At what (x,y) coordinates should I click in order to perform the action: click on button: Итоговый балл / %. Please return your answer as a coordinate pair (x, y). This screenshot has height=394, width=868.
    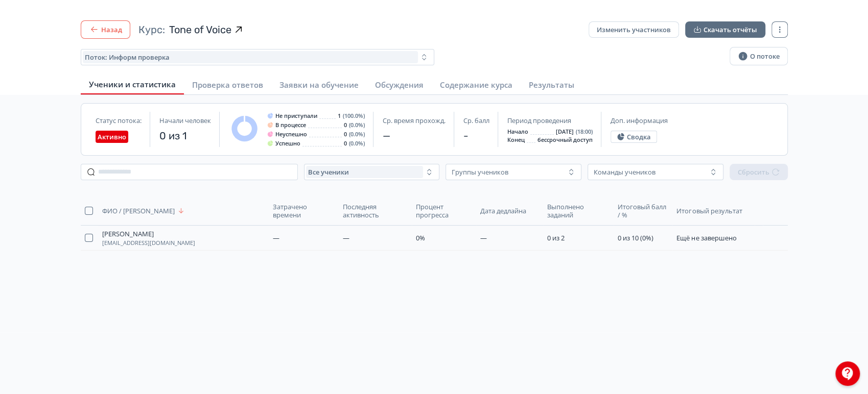
    Looking at the image, I should click on (642, 211).